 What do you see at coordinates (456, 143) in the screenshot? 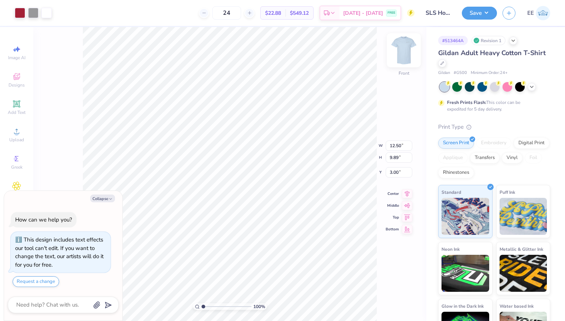
I see `div: Screen Print` at bounding box center [456, 143].